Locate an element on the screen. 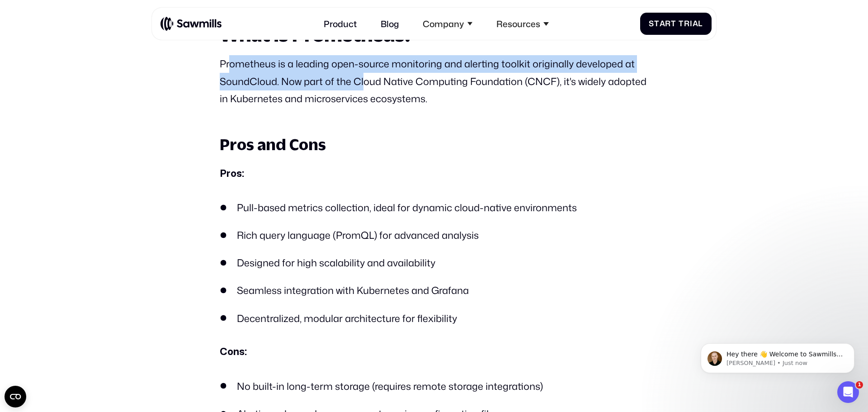 This screenshot has height=412, width=868. img: Profile image for Winston is located at coordinates (28, 35).